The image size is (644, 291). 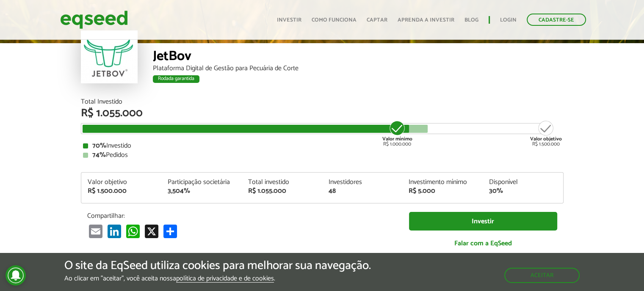 I want to click on strong: Valor objetivo, so click(x=546, y=138).